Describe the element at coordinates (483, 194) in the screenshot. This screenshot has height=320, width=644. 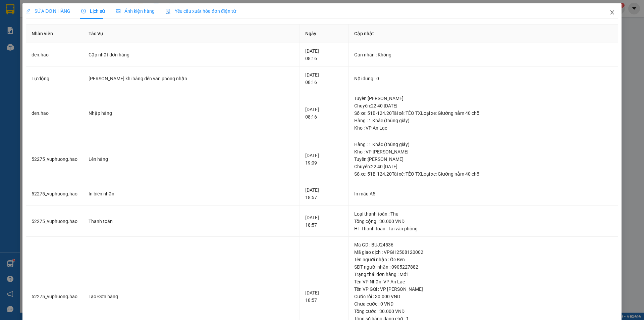
I see `div: In mẫu A5` at that location.